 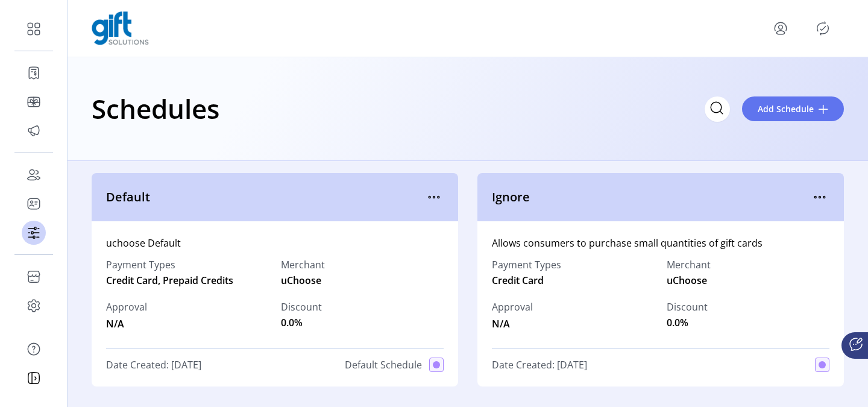 What do you see at coordinates (120, 29) in the screenshot?
I see `img: logo` at bounding box center [120, 29].